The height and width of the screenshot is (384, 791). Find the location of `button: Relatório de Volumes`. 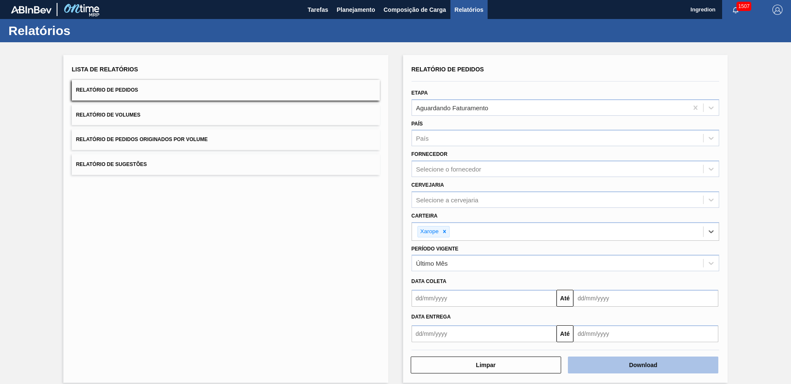

button: Relatório de Volumes is located at coordinates (226, 115).